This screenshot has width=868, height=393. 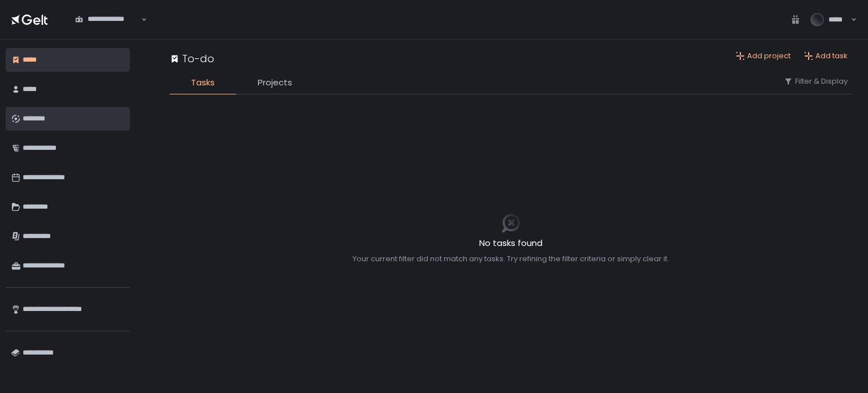 What do you see at coordinates (275, 83) in the screenshot?
I see `span: Projects` at bounding box center [275, 83].